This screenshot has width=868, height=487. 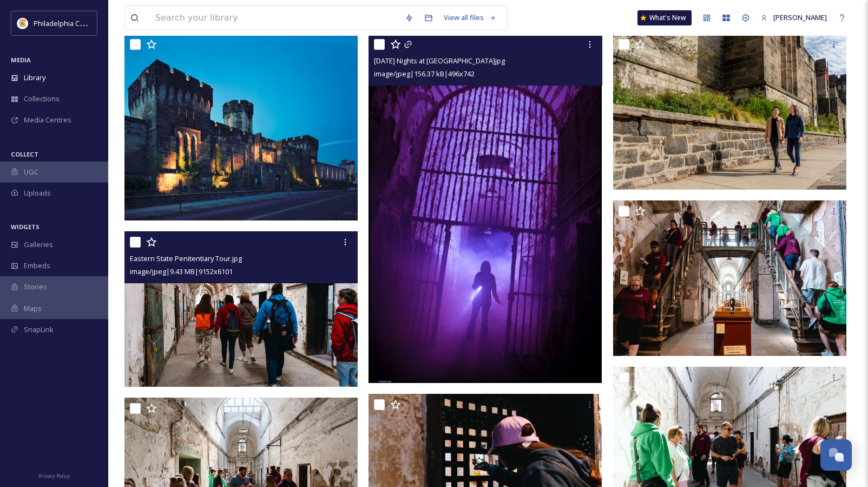 What do you see at coordinates (485, 208) in the screenshot?
I see `img: Halloween Nights at Eastern State Penitentiary.jpg` at bounding box center [485, 208].